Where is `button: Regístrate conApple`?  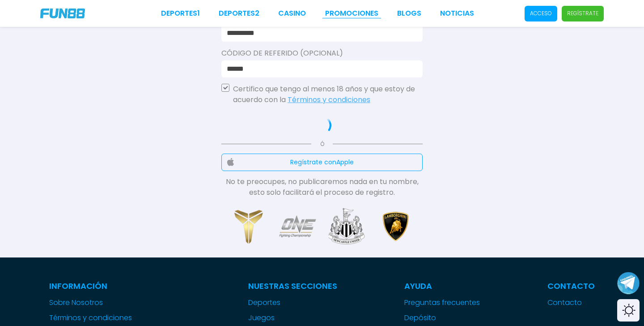
button: Regístrate conApple is located at coordinates (322, 162).